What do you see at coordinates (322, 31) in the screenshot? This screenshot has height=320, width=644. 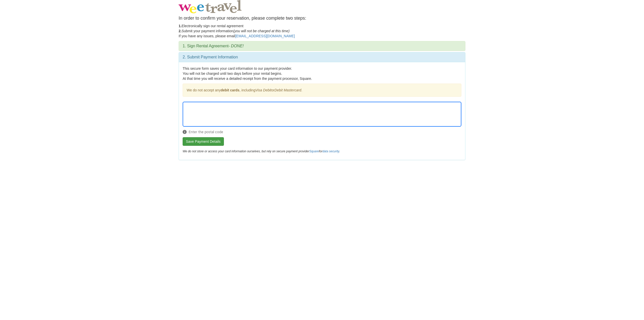 I see `p: Electronically sign our rental agreement Submit your payment information If you have any issues, ...` at bounding box center [322, 31].